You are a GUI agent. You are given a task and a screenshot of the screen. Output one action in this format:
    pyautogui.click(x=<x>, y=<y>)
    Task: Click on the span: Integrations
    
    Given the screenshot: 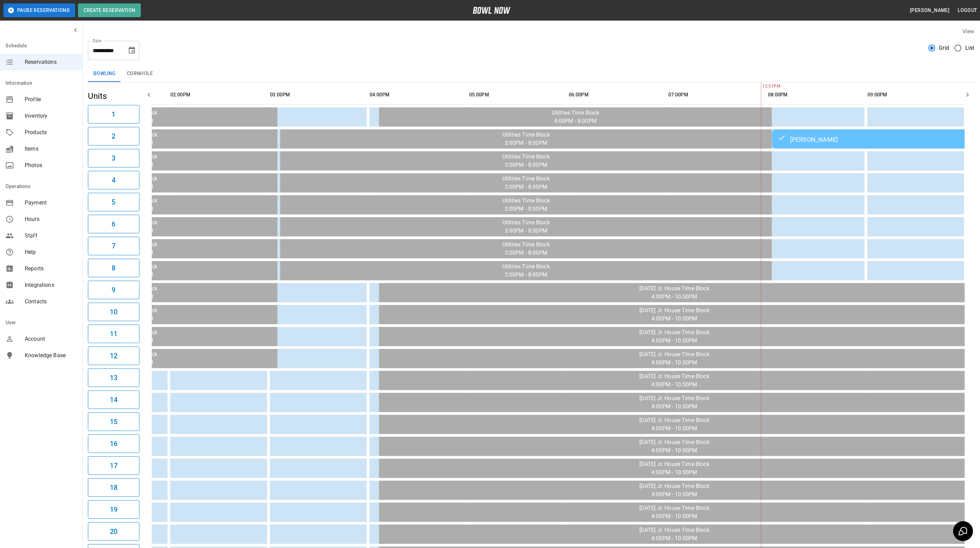 What is the action you would take?
    pyautogui.click(x=51, y=285)
    